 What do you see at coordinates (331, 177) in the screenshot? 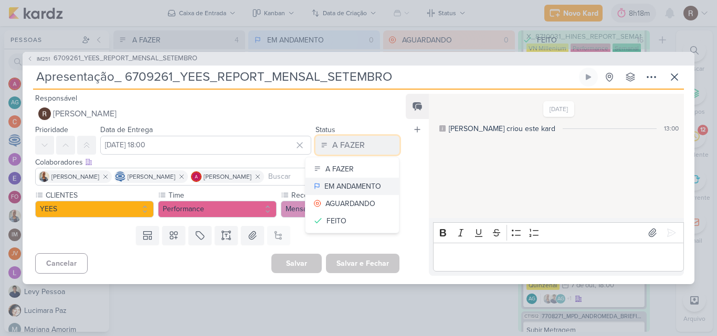
I see `input: Buscar` at bounding box center [331, 177].